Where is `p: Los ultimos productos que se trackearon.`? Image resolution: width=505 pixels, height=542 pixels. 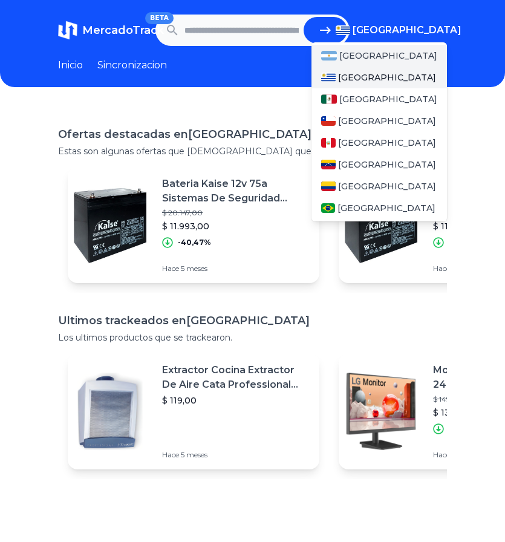
p: Los ultimos productos que se trackearon. is located at coordinates (252, 338).